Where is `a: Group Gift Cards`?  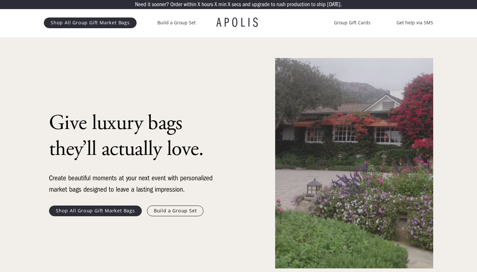
a: Group Gift Cards is located at coordinates (352, 23).